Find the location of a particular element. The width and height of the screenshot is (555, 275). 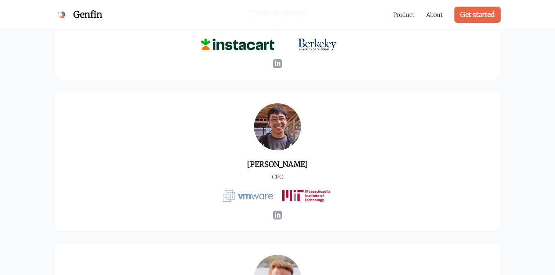

img: Instacart is located at coordinates (238, 44).